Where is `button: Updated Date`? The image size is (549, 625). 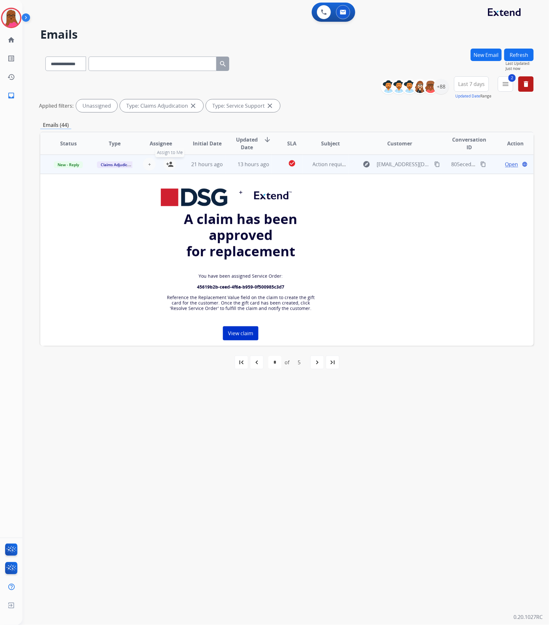 button: Updated Date is located at coordinates (467, 96).